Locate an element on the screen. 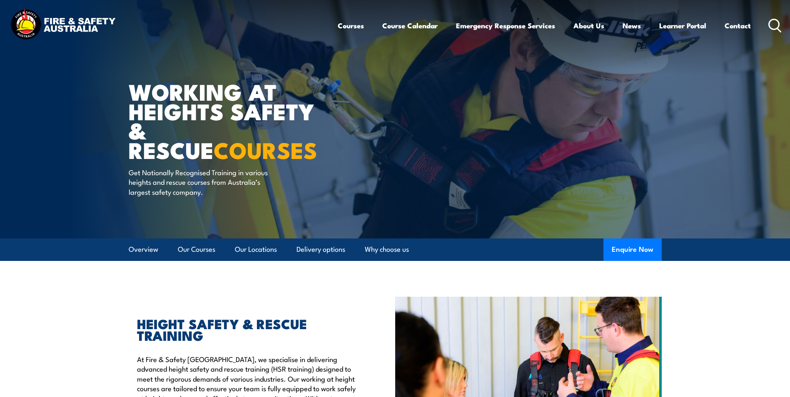 This screenshot has height=397, width=790. a: Emergency Response Services is located at coordinates (505, 25).